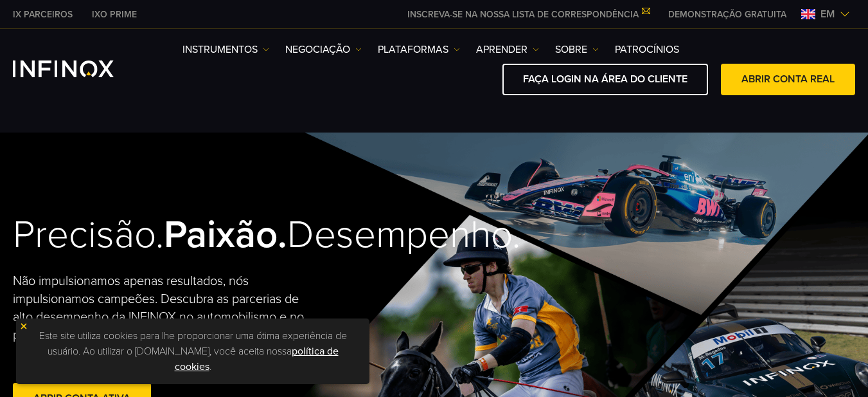 The image size is (868, 397). I want to click on font: Não impulsionamos apenas resultados, nós impulsionamos campeões. Descubra as parcerias de alto de..., so click(158, 308).